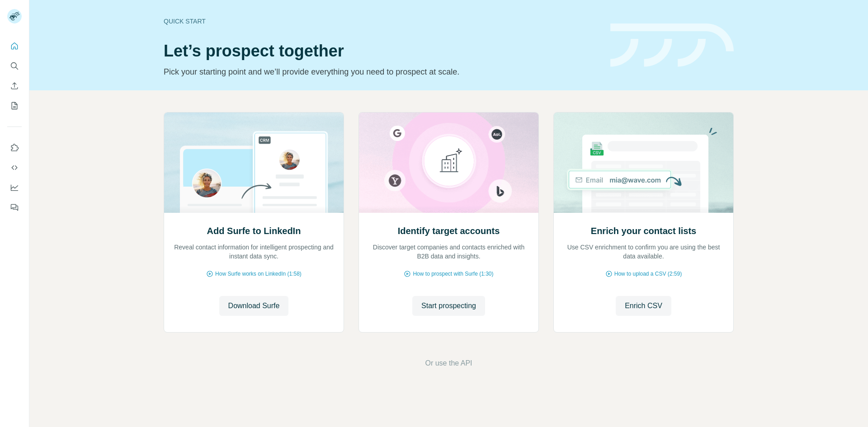 The image size is (868, 427). What do you see at coordinates (254, 163) in the screenshot?
I see `img: Add Surfe to LinkedIn` at bounding box center [254, 163].